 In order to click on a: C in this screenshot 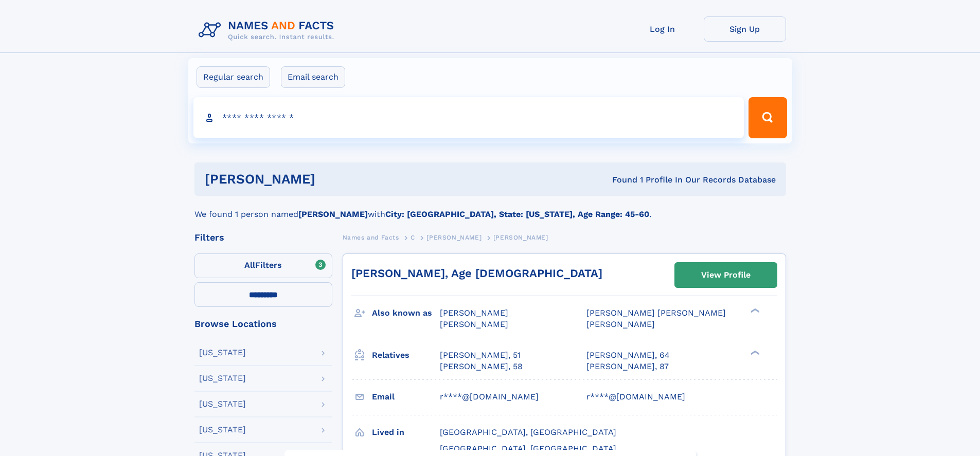, I will do `click(413, 237)`.